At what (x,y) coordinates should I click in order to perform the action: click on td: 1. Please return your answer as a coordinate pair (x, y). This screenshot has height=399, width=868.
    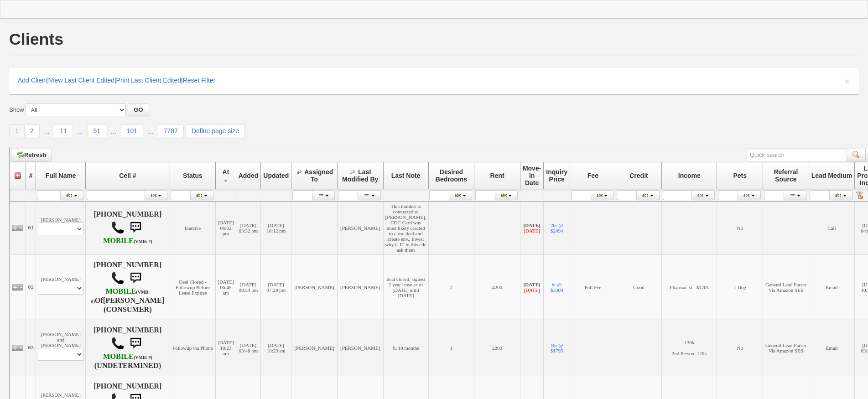
    Looking at the image, I should click on (451, 348).